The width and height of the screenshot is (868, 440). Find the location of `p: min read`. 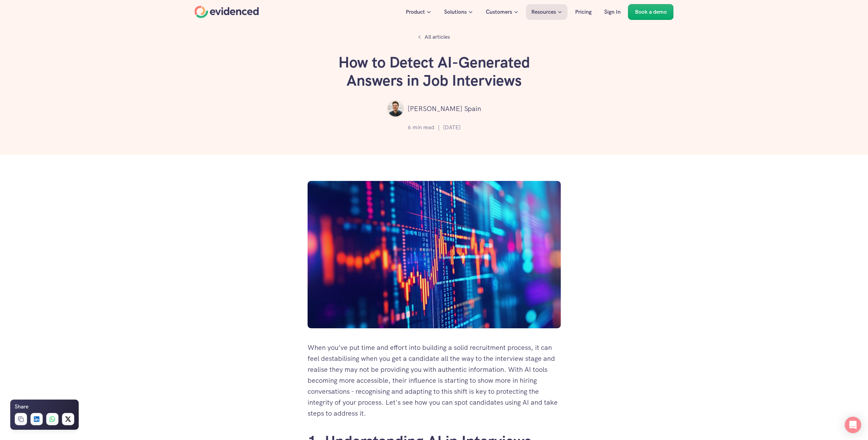

p: min read is located at coordinates (424, 127).